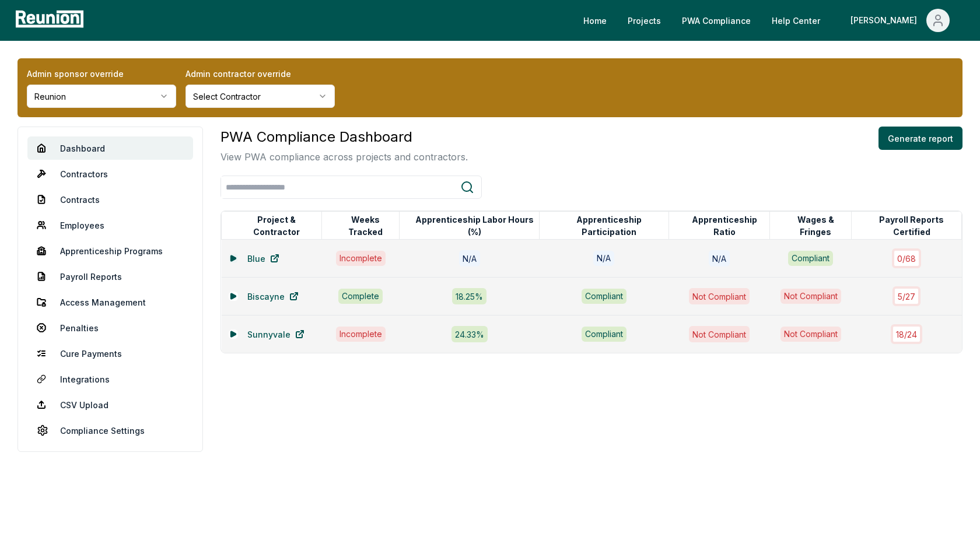 Image resolution: width=980 pixels, height=533 pixels. I want to click on a: Integrations, so click(111, 379).